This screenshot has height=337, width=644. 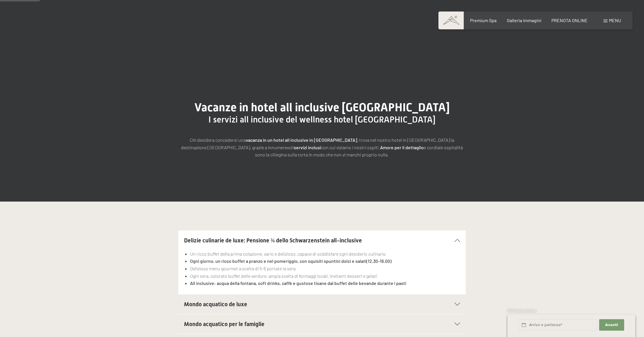 I want to click on li: Ogni sera, colorato buffet delle verdure, ampia scelta di formaggi locali, invitanti dessert e ge..., so click(x=325, y=277).